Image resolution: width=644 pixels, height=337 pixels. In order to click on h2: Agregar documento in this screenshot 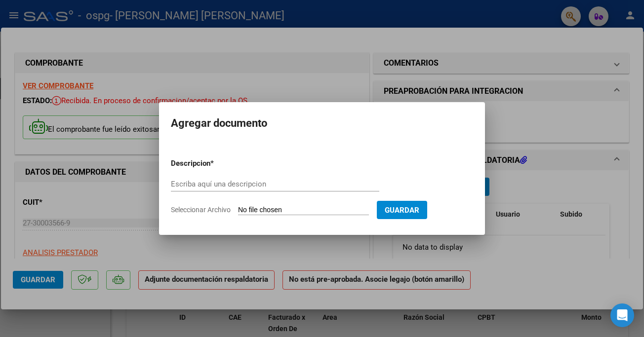, I will do `click(322, 123)`.